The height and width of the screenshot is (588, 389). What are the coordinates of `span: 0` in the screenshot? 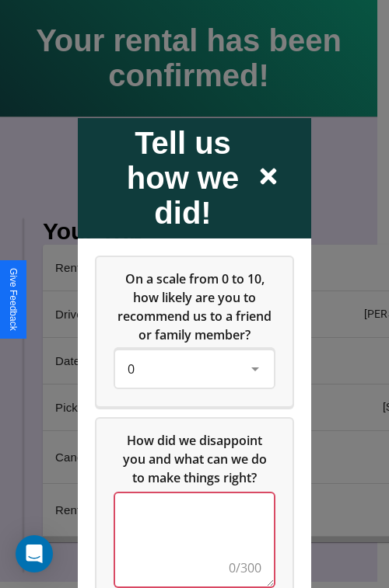 It's located at (131, 368).